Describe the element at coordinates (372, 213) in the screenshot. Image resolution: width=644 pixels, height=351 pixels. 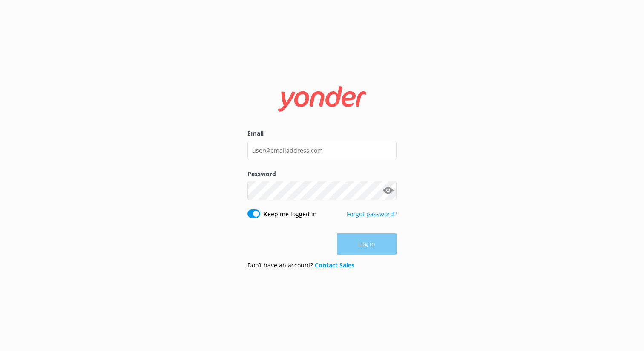
I see `a: Forgot password?` at that location.